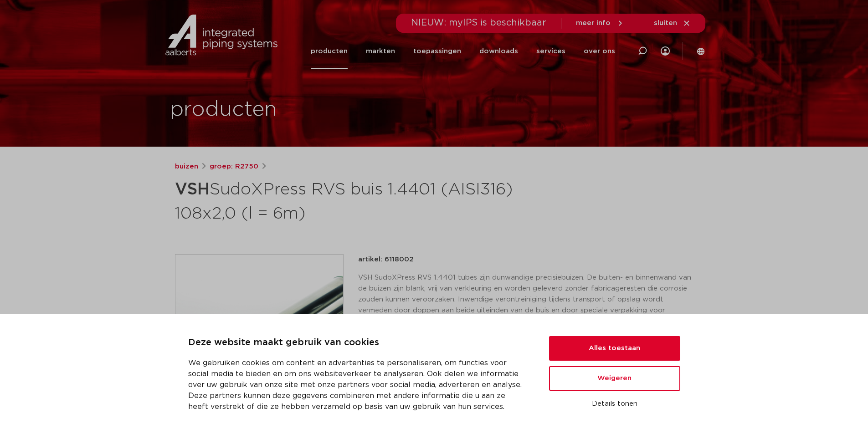 Image resolution: width=868 pixels, height=434 pixels. I want to click on strong: VSH, so click(192, 190).